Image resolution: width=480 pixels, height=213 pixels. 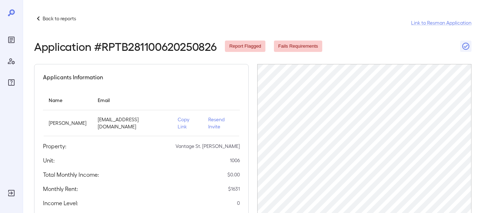 I want to click on h5: Total Monthly Income:, so click(x=71, y=175).